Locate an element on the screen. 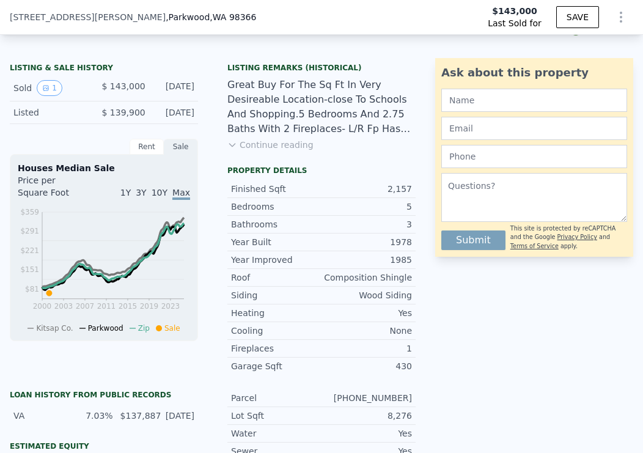  span: Kitsap Co. is located at coordinates (54, 328).